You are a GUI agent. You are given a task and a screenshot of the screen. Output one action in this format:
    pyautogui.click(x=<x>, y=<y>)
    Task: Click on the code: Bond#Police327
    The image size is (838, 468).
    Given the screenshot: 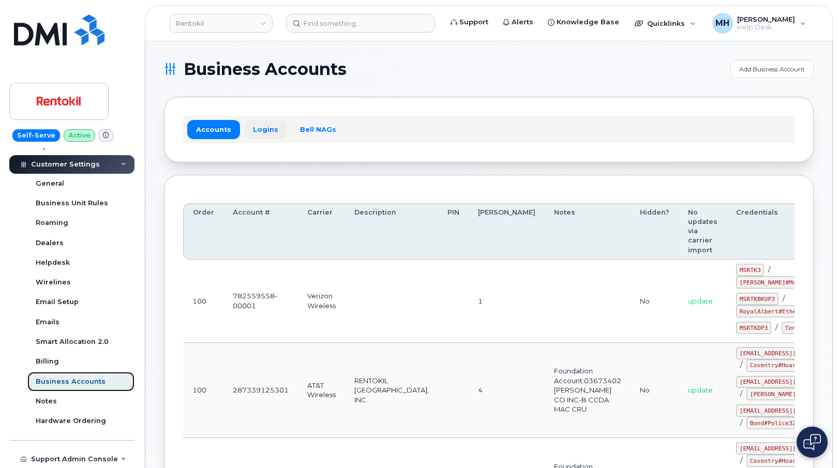 What is the action you would take?
    pyautogui.click(x=775, y=423)
    